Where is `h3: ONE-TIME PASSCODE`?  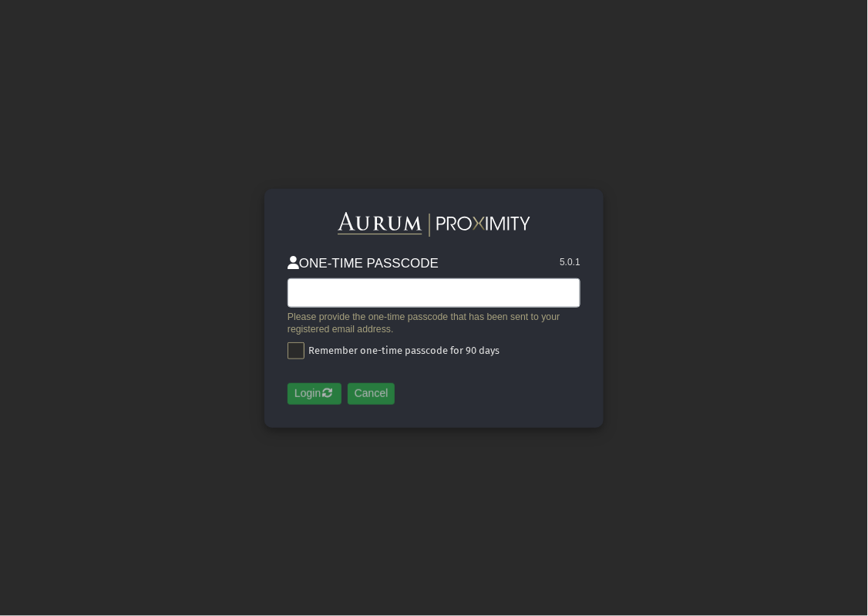
h3: ONE-TIME PASSCODE is located at coordinates (363, 263).